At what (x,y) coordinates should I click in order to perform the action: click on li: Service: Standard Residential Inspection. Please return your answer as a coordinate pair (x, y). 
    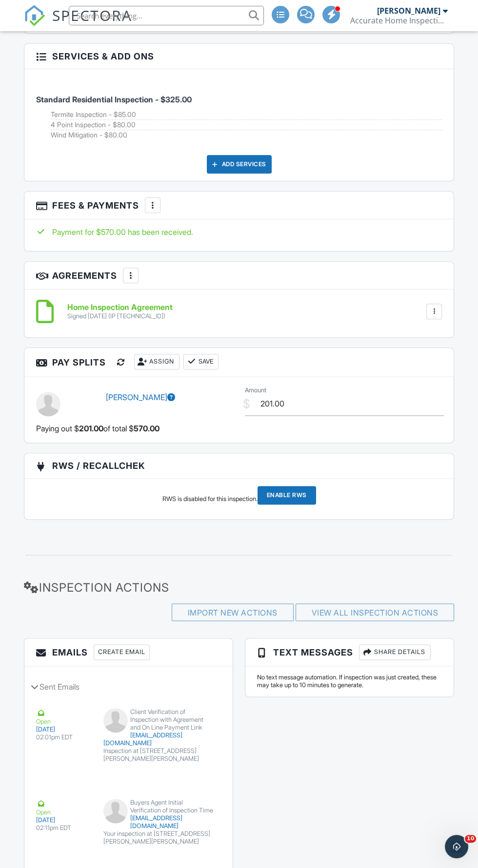
    Looking at the image, I should click on (239, 112).